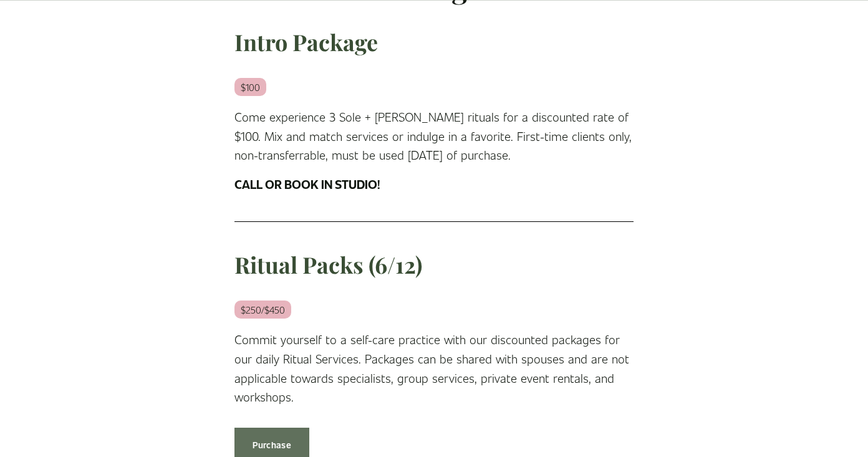 This screenshot has width=868, height=457. I want to click on strong: CALL OR BOOK IN STUDIO!, so click(307, 184).